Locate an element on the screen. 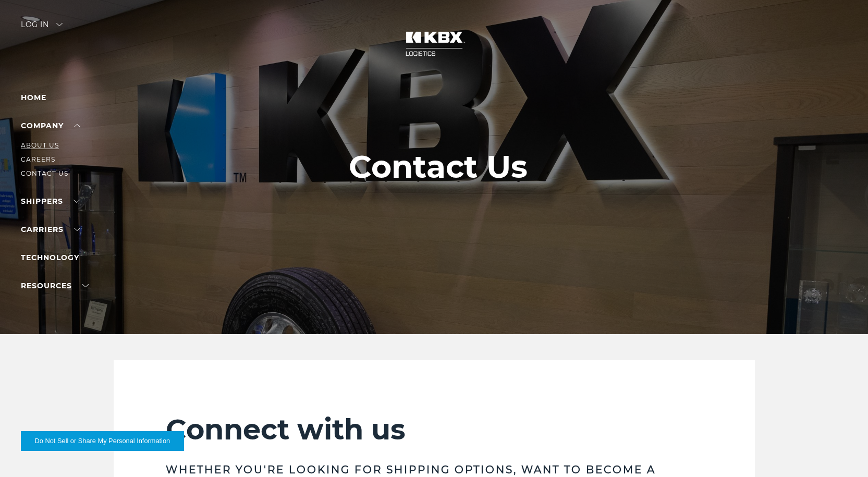 The image size is (868, 477). div: Log in is located at coordinates (41, 28).